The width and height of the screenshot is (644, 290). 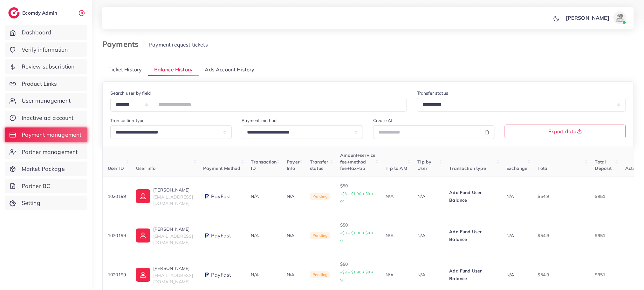 What do you see at coordinates (222, 168) in the screenshot?
I see `span: Payment Method` at bounding box center [222, 168].